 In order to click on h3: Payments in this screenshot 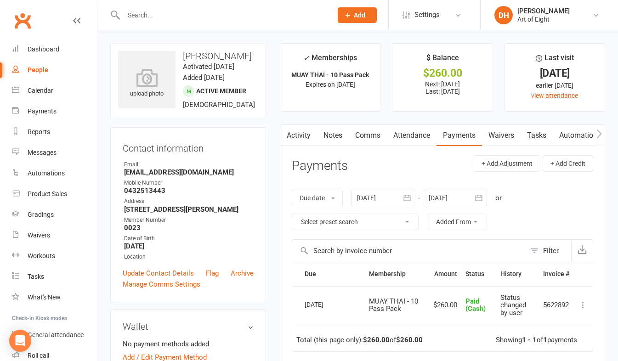, I will do `click(320, 166)`.